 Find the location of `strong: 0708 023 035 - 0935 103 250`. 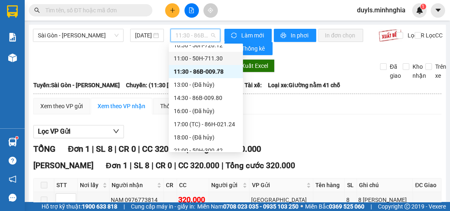

strong: 0708 023 035 - 0935 103 250 is located at coordinates (261, 207).